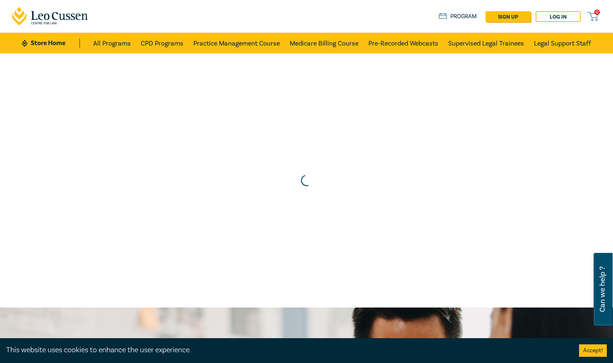  I want to click on a: Practice Management Course, so click(236, 43).